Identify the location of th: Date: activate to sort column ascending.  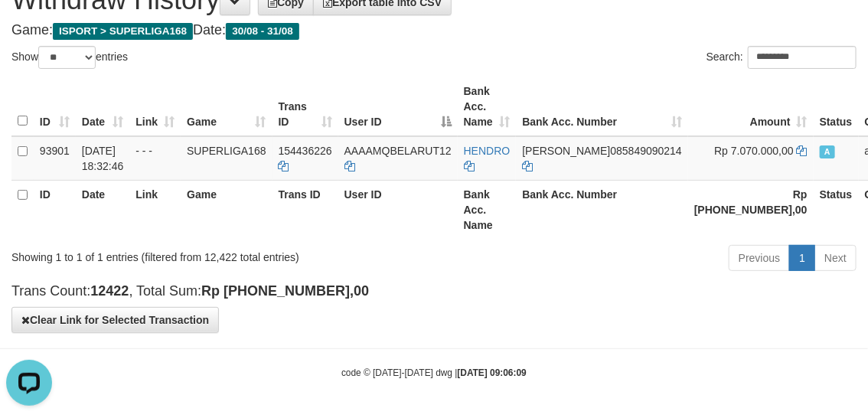
(103, 106).